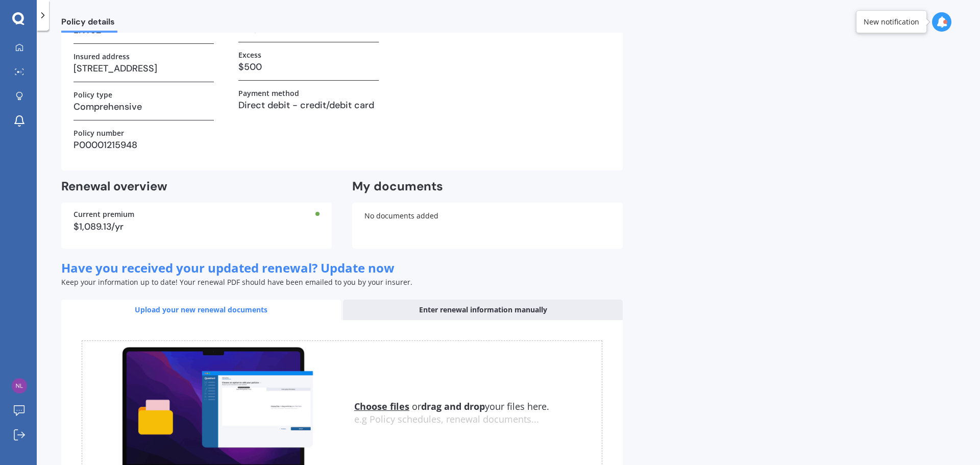 The image size is (980, 465). Describe the element at coordinates (237, 282) in the screenshot. I see `span: Keep your information up to date! Your renewal PDF should have been emailed to you by your insurer.` at that location.